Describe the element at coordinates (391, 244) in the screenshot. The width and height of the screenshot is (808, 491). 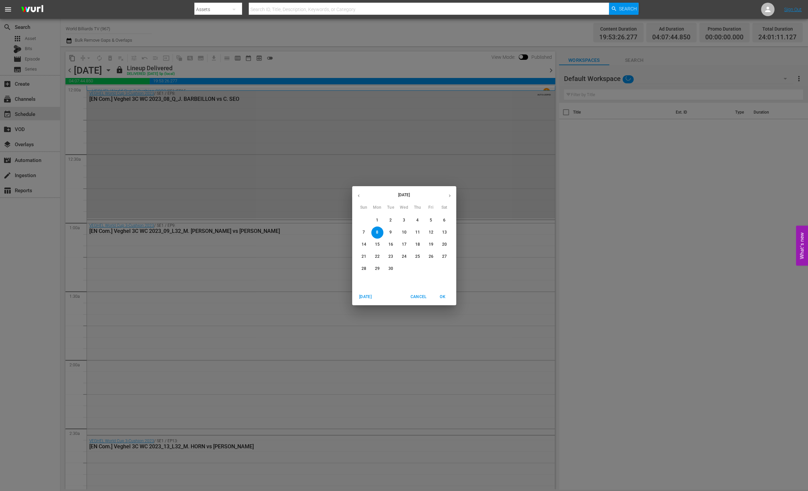
I see `p: 16` at that location.